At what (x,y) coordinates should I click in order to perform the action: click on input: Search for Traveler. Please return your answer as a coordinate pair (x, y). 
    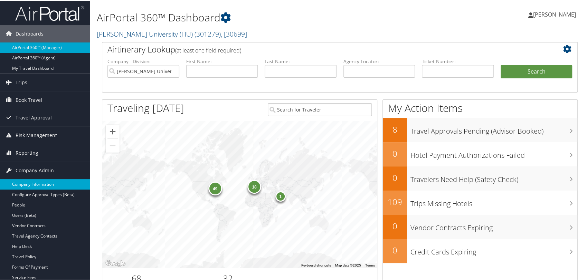
    Looking at the image, I should click on (319, 109).